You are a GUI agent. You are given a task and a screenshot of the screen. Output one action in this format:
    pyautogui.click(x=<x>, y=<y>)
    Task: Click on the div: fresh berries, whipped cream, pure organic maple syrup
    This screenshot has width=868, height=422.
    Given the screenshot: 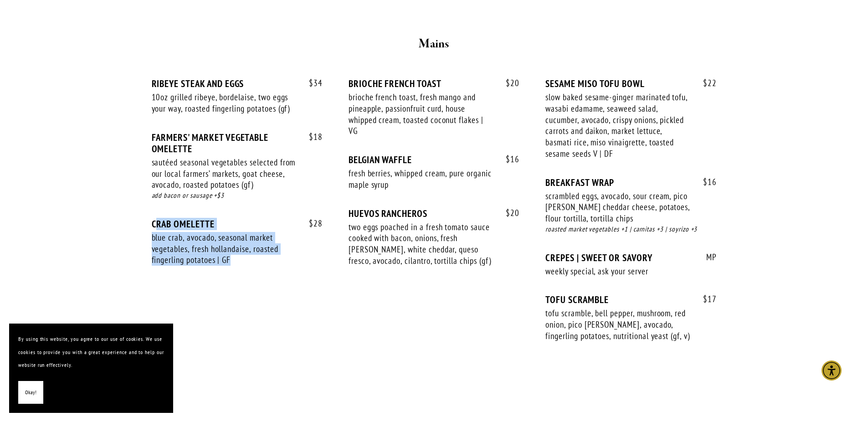 What is the action you would take?
    pyautogui.click(x=421, y=179)
    